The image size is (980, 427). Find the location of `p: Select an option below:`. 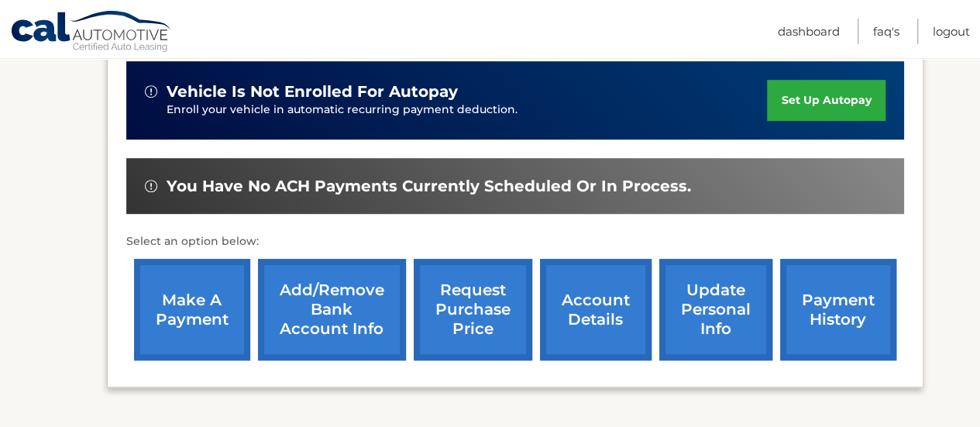

p: Select an option below: is located at coordinates (515, 242).